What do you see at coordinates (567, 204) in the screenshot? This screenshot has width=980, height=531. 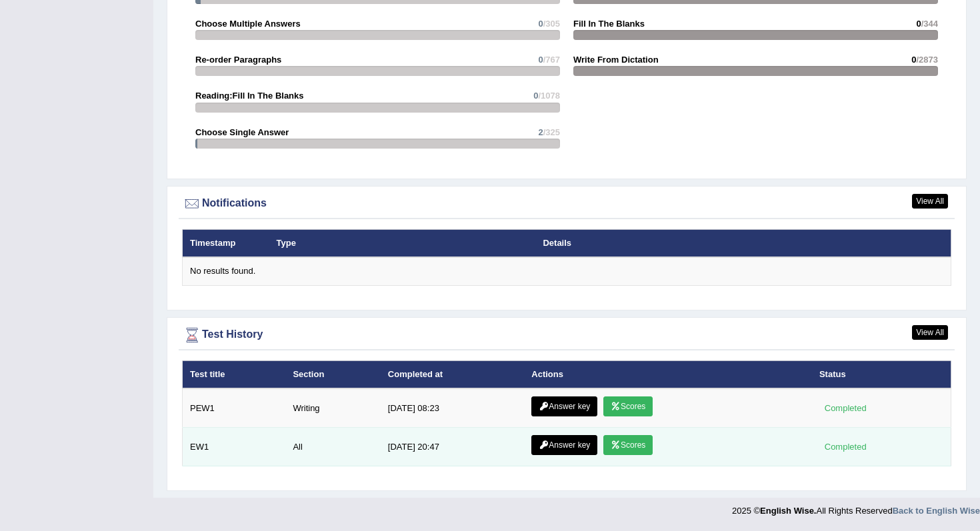 I see `div: Notifications` at bounding box center [567, 204].